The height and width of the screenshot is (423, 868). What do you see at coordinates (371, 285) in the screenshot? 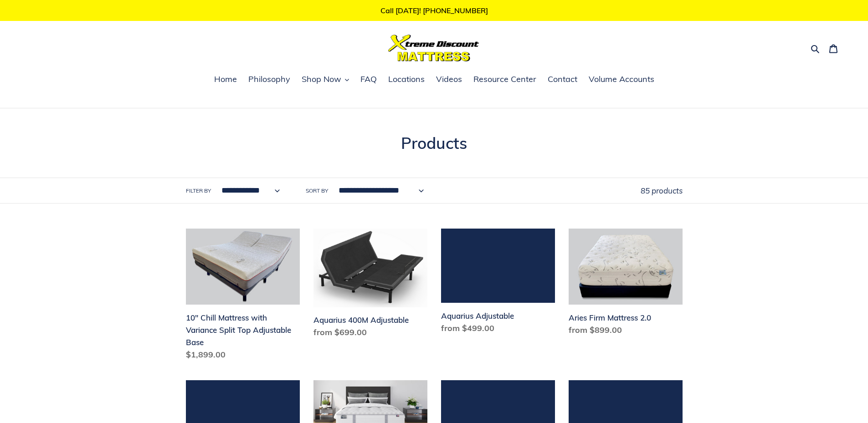
I see `a: Aquarius 400M Adjustable` at bounding box center [371, 285].